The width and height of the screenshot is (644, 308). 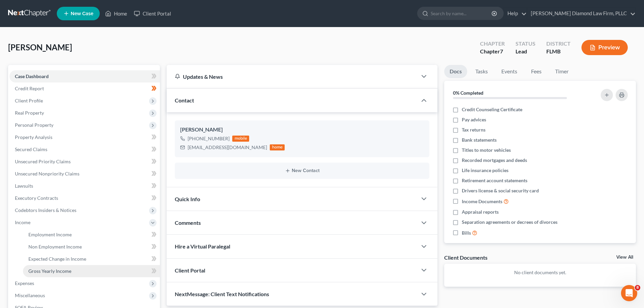 What do you see at coordinates (482, 202) in the screenshot?
I see `span: Income Documents` at bounding box center [482, 202].